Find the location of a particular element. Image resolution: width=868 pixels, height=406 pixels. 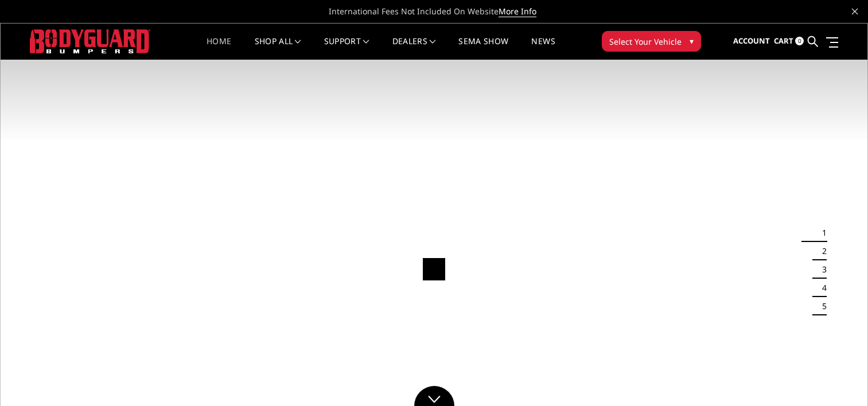

button: 1 of 5 is located at coordinates (821, 233).